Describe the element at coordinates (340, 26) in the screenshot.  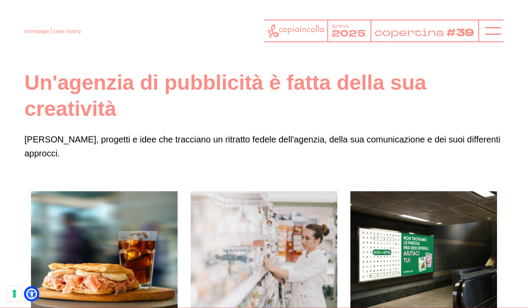
I see `tspan: anno` at that location.